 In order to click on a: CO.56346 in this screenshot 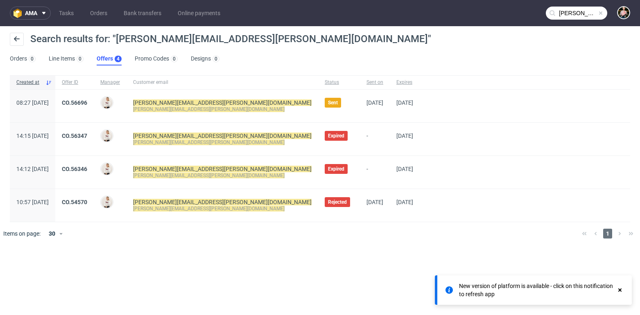, I will do `click(75, 169)`.